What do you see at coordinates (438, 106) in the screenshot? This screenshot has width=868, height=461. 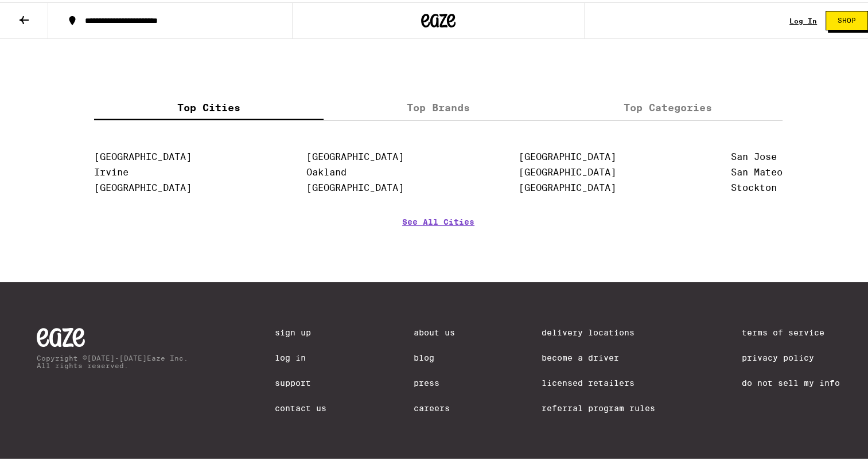 I see `div: tabs` at bounding box center [438, 106].